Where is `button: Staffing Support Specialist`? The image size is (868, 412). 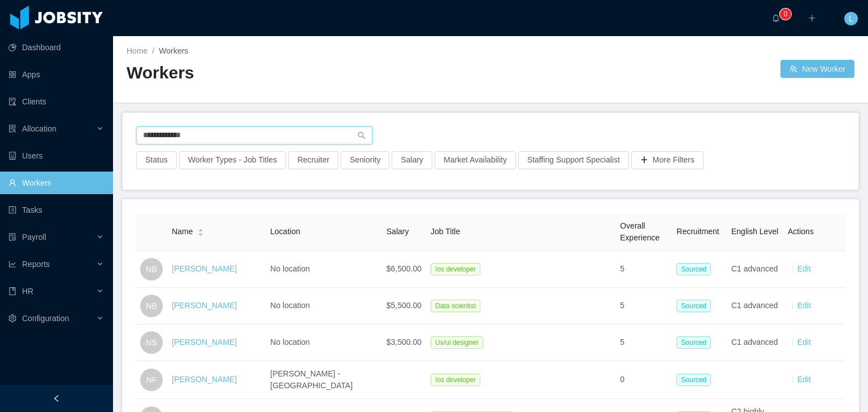
button: Staffing Support Specialist is located at coordinates (573, 160).